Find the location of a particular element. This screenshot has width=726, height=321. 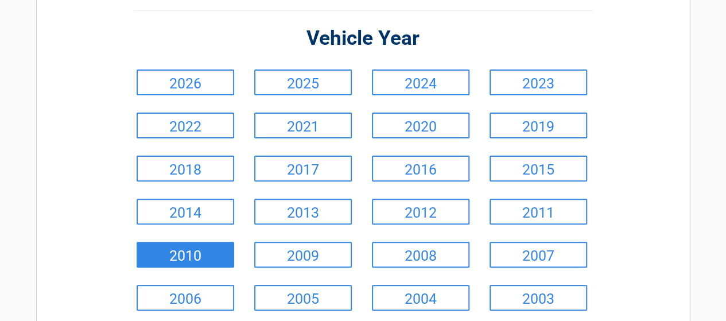

a: 2020 is located at coordinates (421, 125).